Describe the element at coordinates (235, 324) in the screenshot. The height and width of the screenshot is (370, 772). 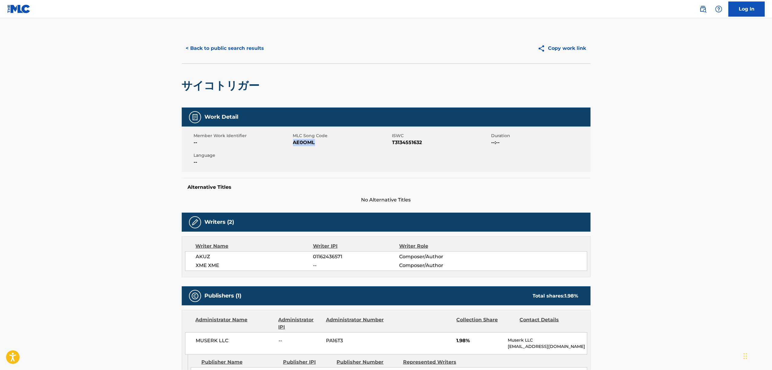
I see `div: Administrator Name` at that location.